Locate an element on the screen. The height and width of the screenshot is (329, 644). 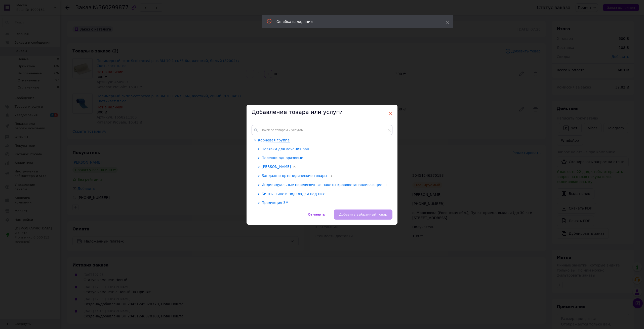
span: Бинты, гипс и подкладки под них is located at coordinates (293, 194).